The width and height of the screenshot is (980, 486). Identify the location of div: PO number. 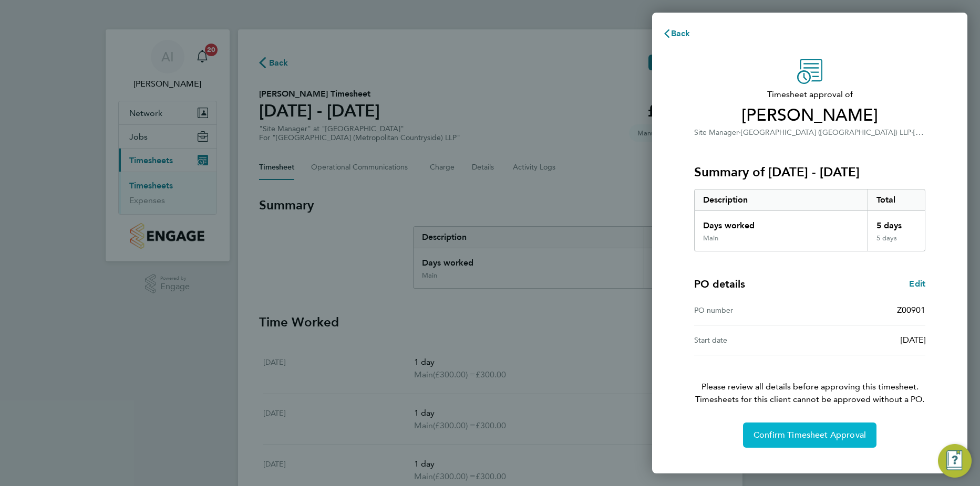
(752, 311).